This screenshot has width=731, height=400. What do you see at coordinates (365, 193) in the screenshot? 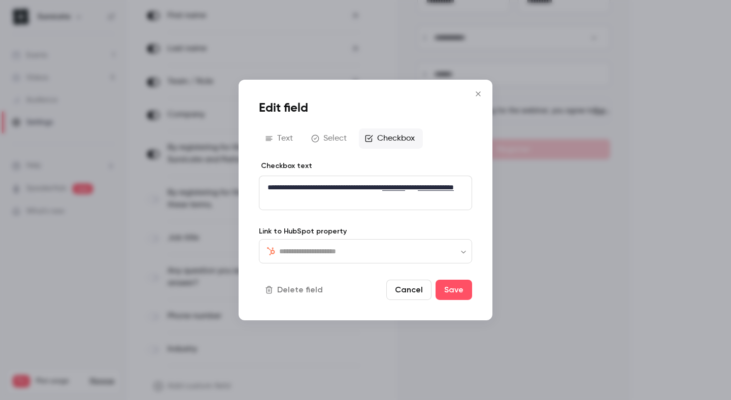
I see `div: editor` at bounding box center [365, 193].